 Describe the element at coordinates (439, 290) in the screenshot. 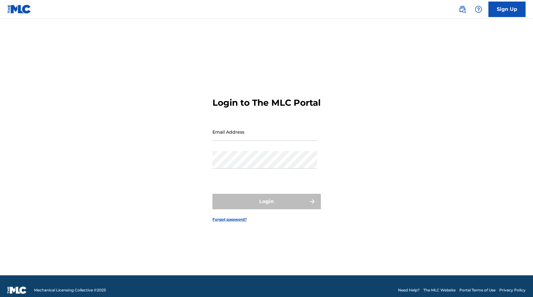

I see `a: The MLC Website` at that location.